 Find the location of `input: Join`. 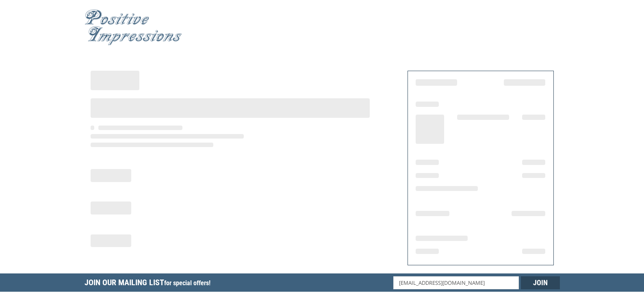

input: Join is located at coordinates (540, 283).